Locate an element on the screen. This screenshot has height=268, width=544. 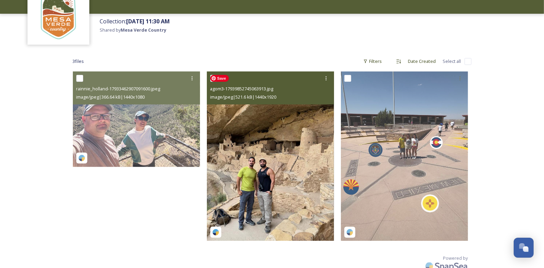
img: agom3-17939852745063913.jpg is located at coordinates (271, 156).